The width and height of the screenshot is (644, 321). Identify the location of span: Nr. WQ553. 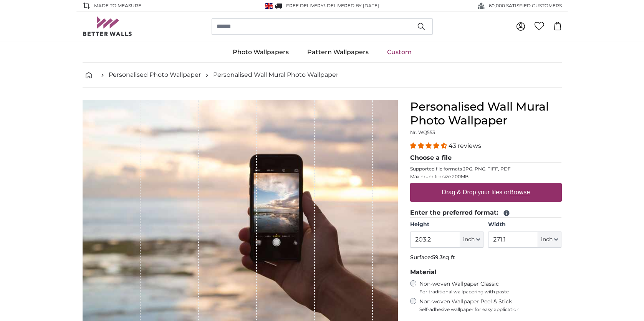
(422, 132).